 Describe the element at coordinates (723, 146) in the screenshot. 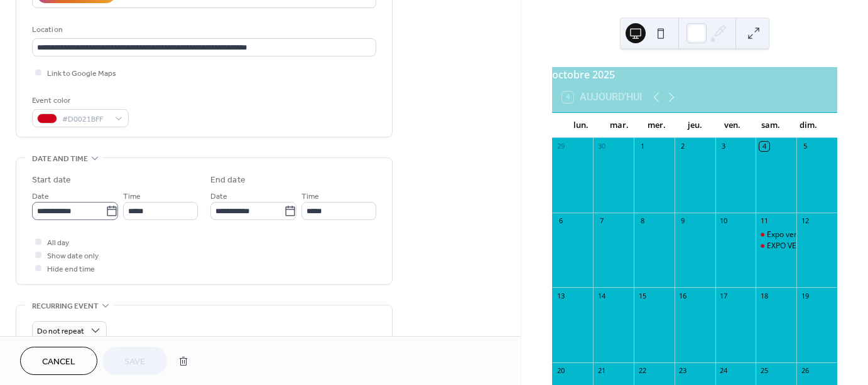

I see `div: 3` at that location.